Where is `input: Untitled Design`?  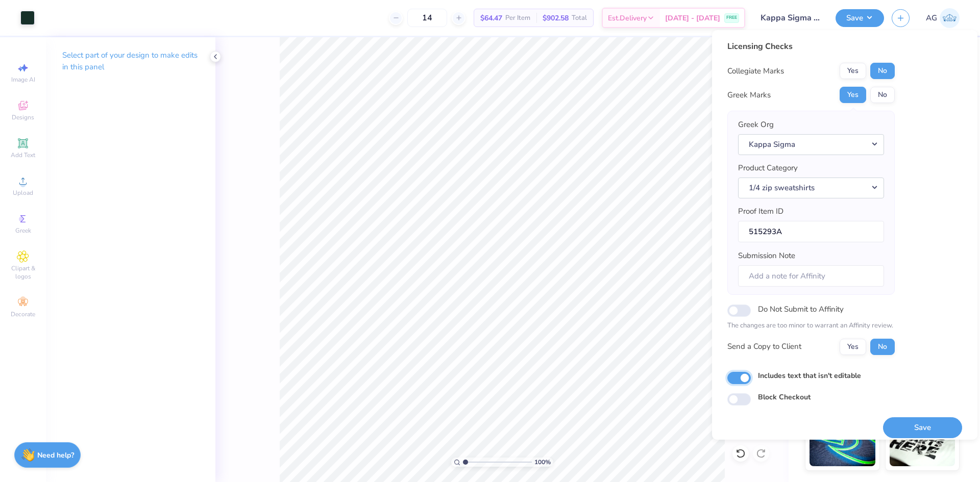 input: Untitled Design is located at coordinates (791, 18).